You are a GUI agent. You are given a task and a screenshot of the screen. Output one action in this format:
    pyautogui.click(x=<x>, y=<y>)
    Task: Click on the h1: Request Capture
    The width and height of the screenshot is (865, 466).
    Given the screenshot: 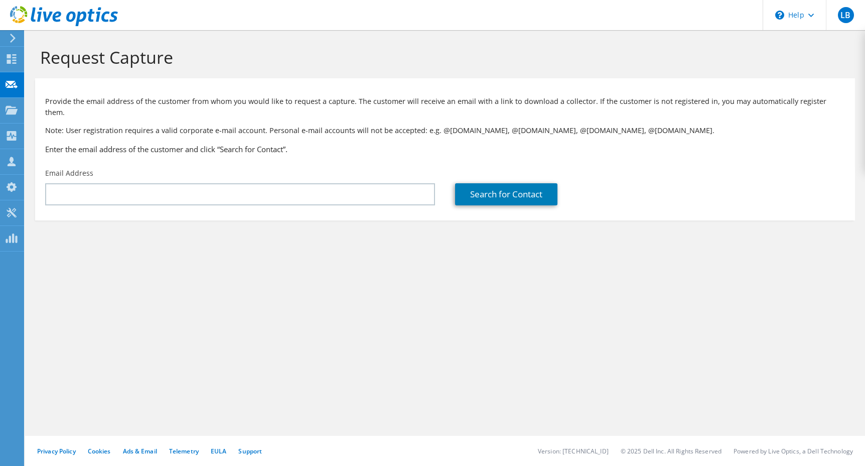 What is the action you would take?
    pyautogui.click(x=443, y=57)
    